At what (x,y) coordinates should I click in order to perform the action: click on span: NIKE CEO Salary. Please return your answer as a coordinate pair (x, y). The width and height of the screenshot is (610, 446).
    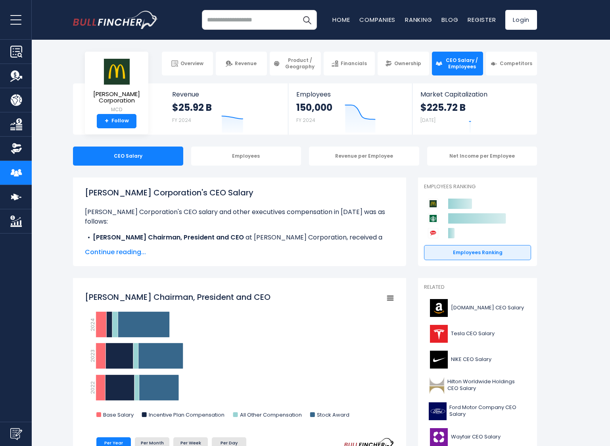
    Looking at the image, I should click on (471, 359).